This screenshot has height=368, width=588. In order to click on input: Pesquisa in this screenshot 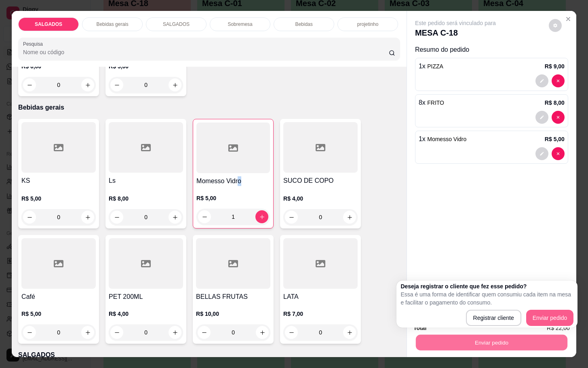, I will do `click(205, 52)`.